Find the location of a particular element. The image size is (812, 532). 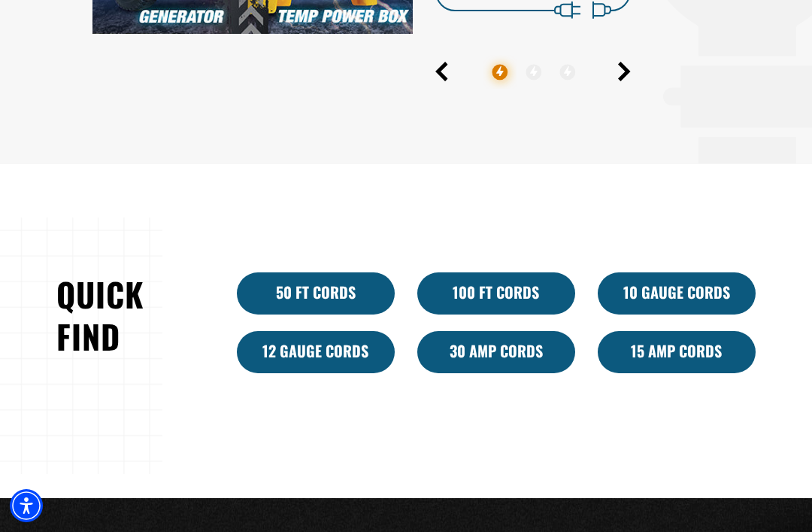

a: 12 Gauge Cords is located at coordinates (316, 352).